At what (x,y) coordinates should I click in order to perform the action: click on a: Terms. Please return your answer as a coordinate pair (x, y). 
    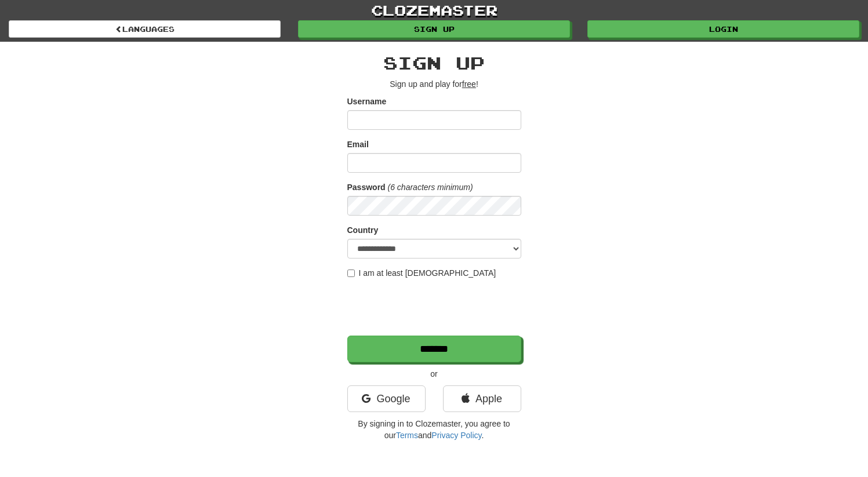
    Looking at the image, I should click on (407, 435).